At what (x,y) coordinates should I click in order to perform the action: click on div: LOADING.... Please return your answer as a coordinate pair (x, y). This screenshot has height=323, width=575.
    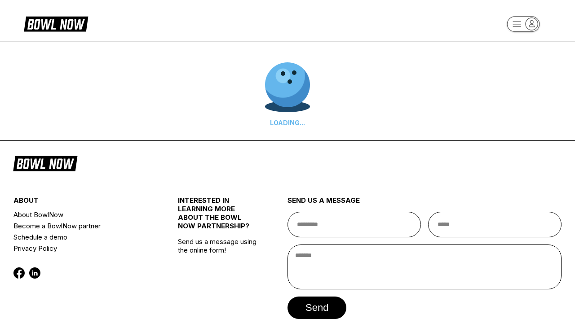
    Looking at the image, I should click on (287, 123).